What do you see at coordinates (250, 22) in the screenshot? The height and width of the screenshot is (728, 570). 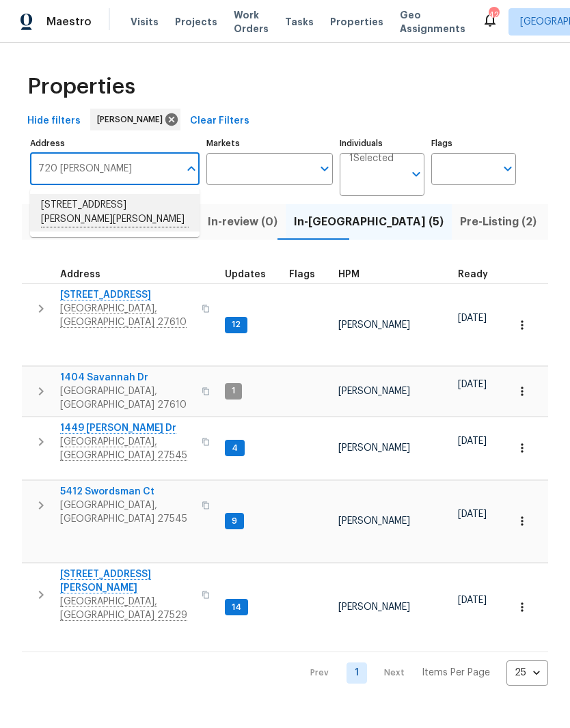 I see `span: Work Orders` at bounding box center [250, 22].